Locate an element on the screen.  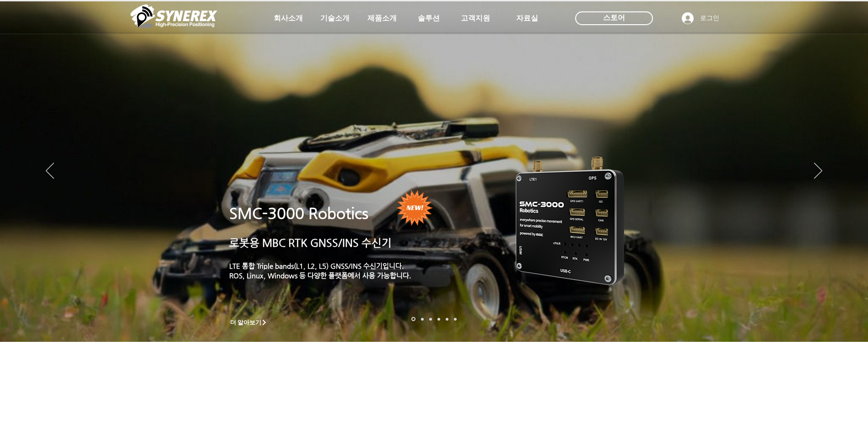
span: 솔루션 is located at coordinates (429, 18).